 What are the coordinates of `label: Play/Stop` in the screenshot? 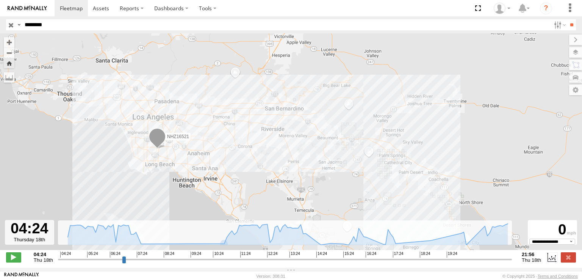 It's located at (14, 257).